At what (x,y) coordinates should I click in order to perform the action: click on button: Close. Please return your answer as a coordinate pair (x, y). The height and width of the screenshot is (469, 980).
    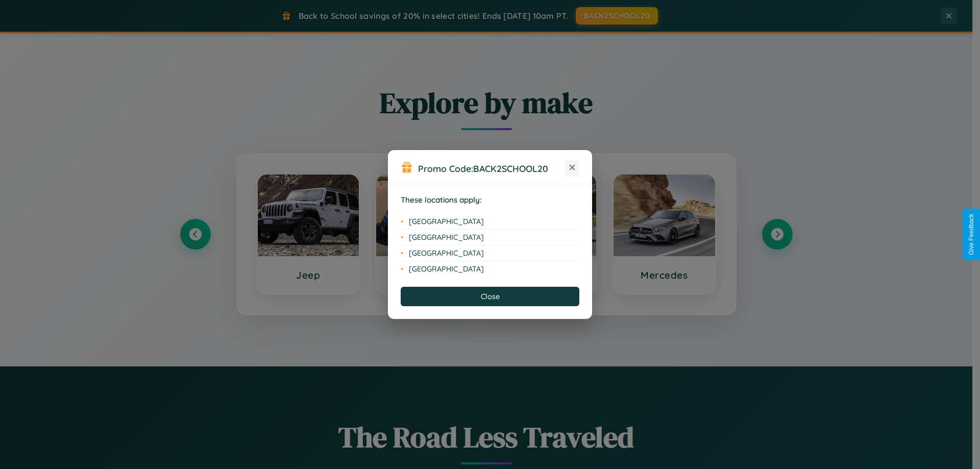
    Looking at the image, I should click on (490, 296).